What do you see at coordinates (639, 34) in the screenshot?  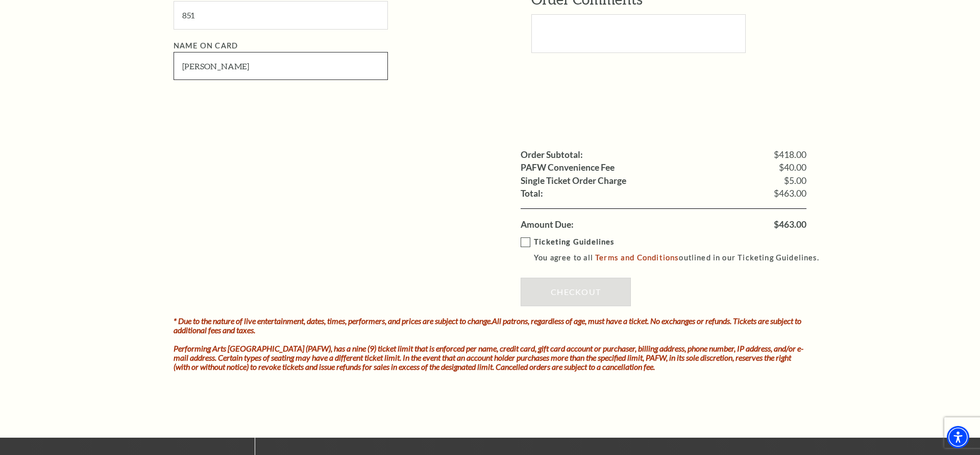 I see `textarea: Text area` at bounding box center [639, 34].